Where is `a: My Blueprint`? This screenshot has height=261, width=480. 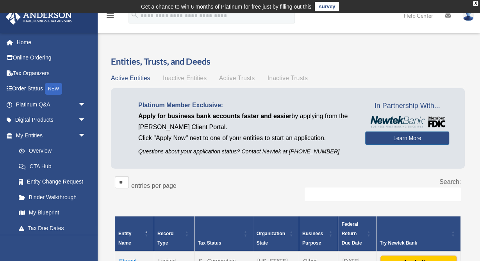 a: My Blueprint is located at coordinates (52, 213).